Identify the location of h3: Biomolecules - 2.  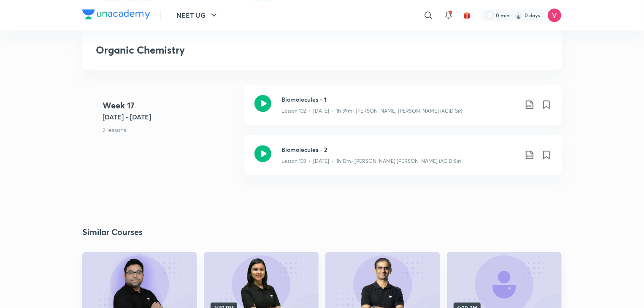
(399, 150).